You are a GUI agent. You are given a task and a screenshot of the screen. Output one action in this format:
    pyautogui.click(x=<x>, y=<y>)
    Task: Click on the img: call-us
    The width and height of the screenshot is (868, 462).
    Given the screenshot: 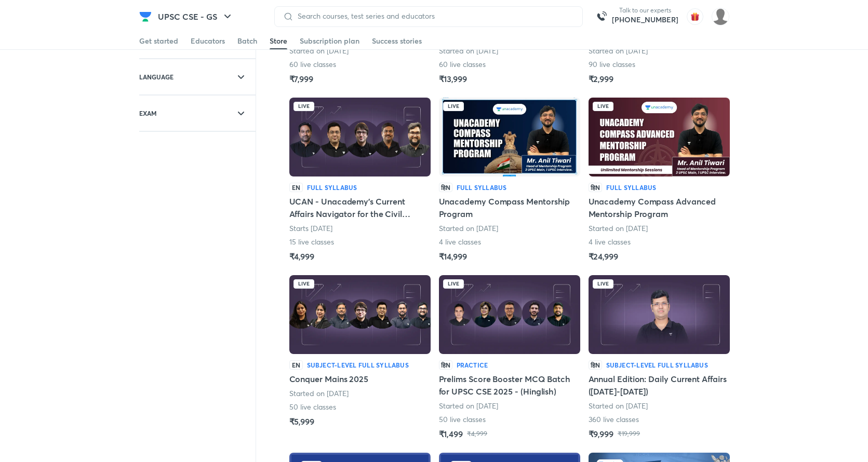 What is the action you would take?
    pyautogui.click(x=602, y=17)
    